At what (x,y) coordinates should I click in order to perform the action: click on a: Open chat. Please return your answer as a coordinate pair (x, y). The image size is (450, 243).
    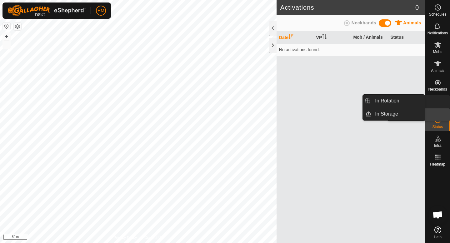
    Looking at the image, I should click on (438, 215).